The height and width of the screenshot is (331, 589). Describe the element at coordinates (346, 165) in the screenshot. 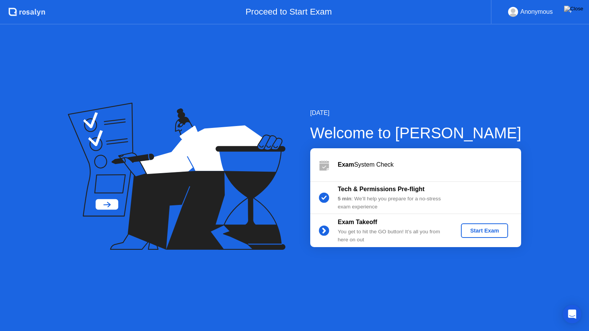

I see `b: Exam` at that location.